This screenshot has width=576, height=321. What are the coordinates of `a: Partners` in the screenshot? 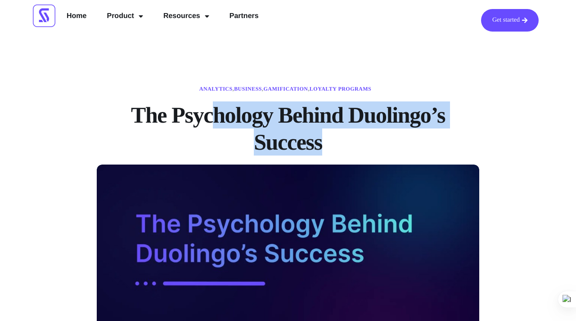 It's located at (244, 16).